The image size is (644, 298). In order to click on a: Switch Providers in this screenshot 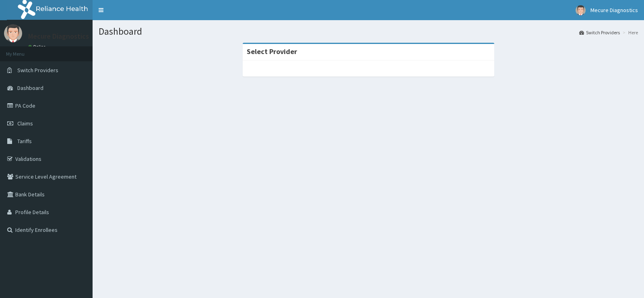, I will do `click(599, 32)`.